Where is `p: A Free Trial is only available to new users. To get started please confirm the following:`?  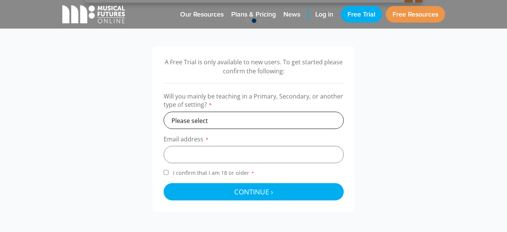
p: A Free Trial is only available to new users. To get started please confirm the following: is located at coordinates (254, 66).